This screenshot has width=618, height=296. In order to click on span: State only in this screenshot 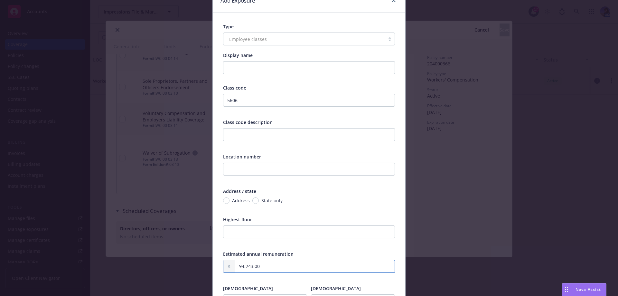, I will do `click(272, 200)`.